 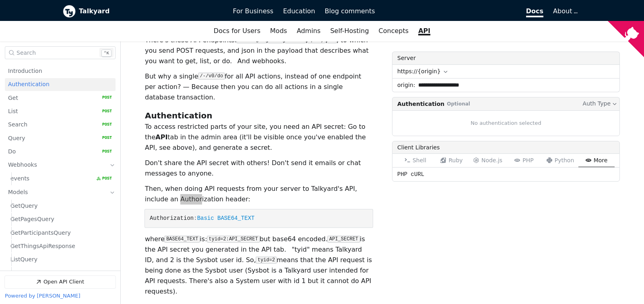 What do you see at coordinates (69, 12) in the screenshot?
I see `img: Talkyard logo` at bounding box center [69, 12].